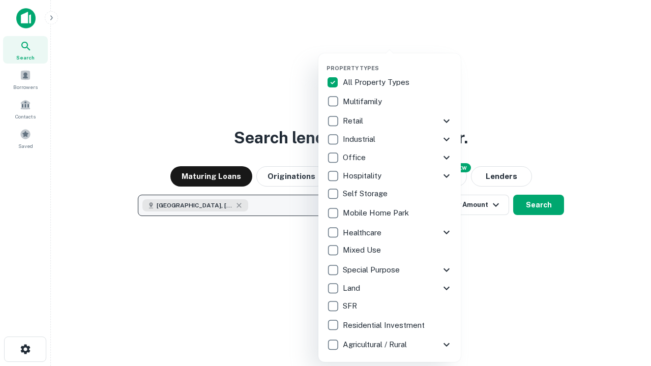 Image resolution: width=651 pixels, height=366 pixels. I want to click on p: Retail, so click(354, 121).